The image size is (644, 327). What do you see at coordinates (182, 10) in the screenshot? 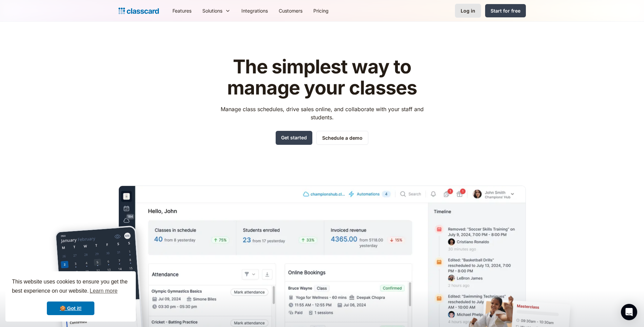
I see `a: Features` at bounding box center [182, 10].